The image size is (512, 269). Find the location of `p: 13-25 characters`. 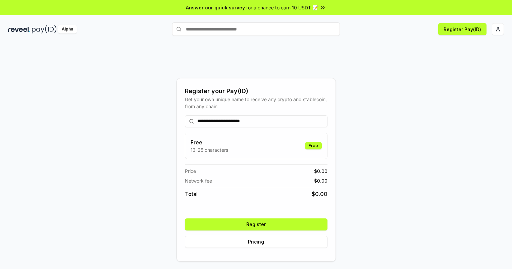

p: 13-25 characters is located at coordinates (209, 150).